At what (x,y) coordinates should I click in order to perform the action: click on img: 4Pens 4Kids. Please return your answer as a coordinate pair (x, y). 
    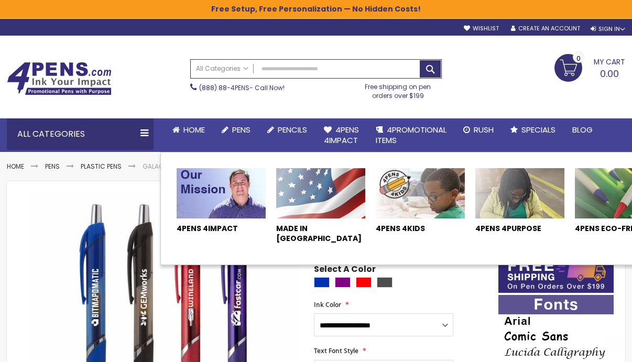
    Looking at the image, I should click on (420, 193).